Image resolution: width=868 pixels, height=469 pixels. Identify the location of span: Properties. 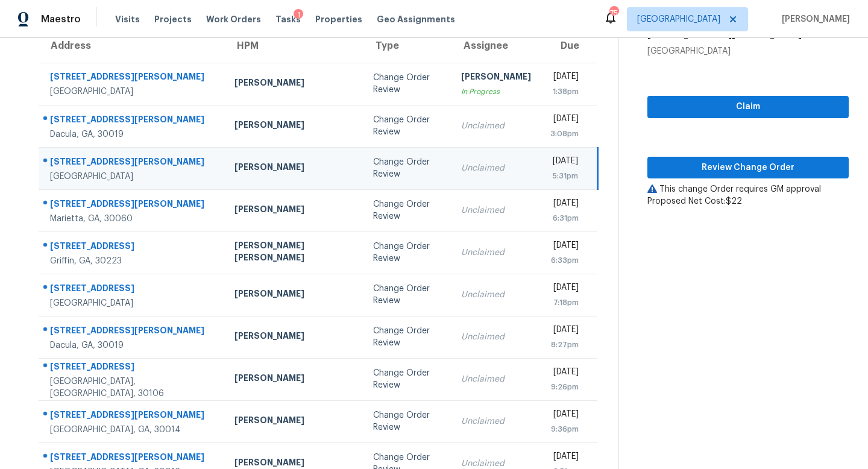
(339, 19).